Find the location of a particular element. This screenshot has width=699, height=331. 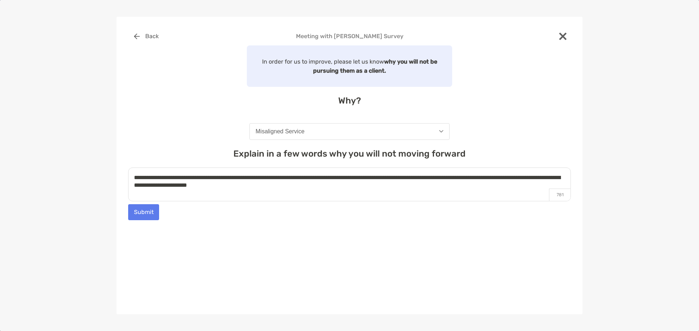

div: Misaligned Service is located at coordinates (280, 132).